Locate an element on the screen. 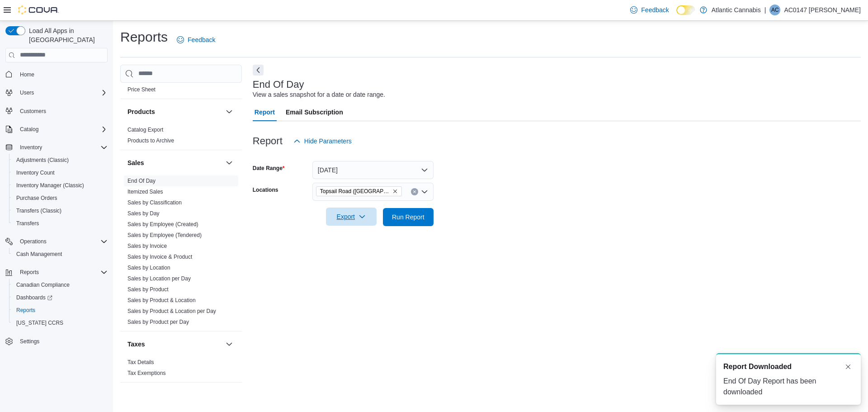 The height and width of the screenshot is (412, 868). a: Sales by Classification is located at coordinates (155, 203).